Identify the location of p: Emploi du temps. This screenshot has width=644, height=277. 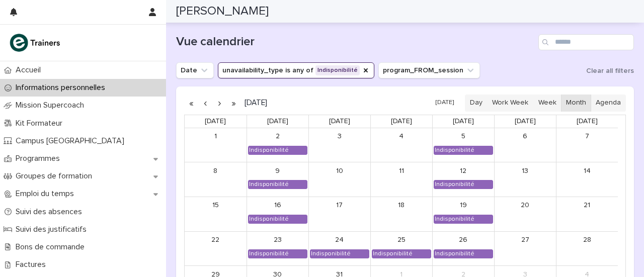
(47, 193).